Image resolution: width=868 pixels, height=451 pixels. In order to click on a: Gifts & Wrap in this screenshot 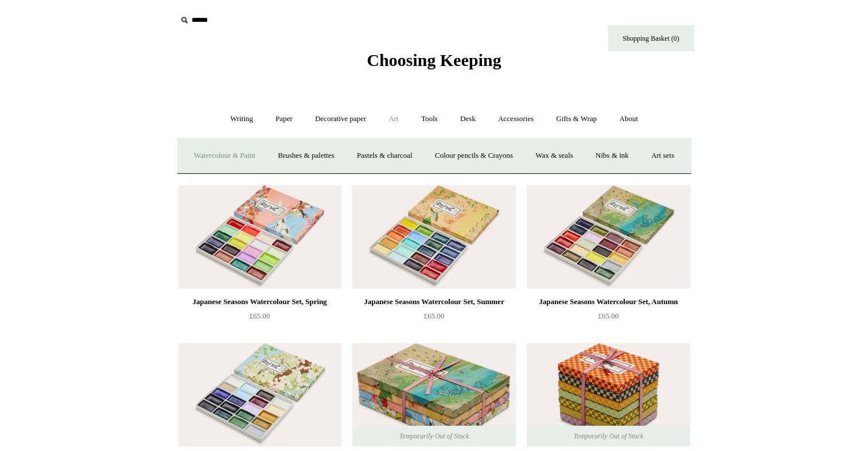, I will do `click(576, 119)`.